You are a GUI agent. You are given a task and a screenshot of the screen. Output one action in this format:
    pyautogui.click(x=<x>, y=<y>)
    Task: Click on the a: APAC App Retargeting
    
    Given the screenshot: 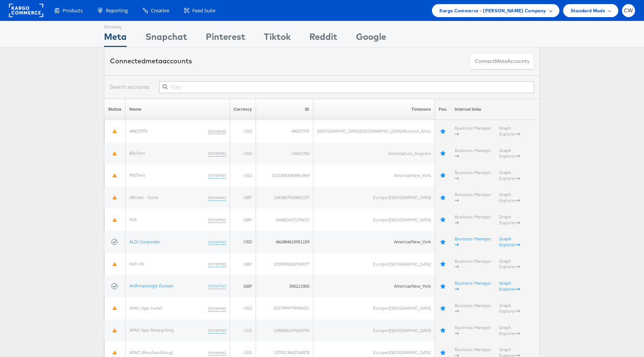 What is the action you would take?
    pyautogui.click(x=151, y=330)
    